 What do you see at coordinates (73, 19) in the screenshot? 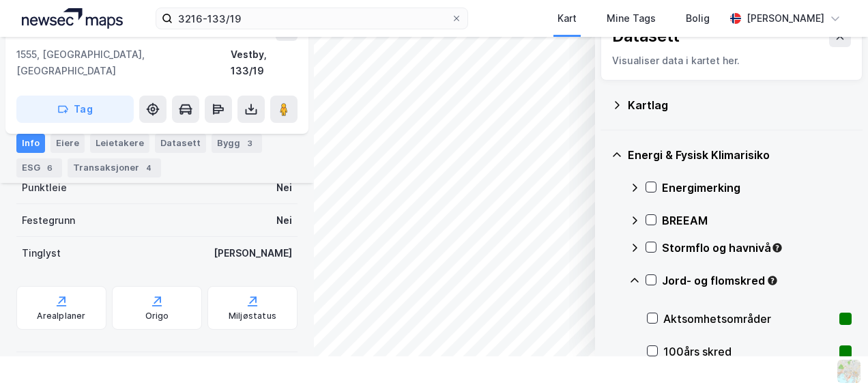
I see `img: logo.a4113a55bc3d86da70a041830d287a7e.svg` at bounding box center [73, 19].